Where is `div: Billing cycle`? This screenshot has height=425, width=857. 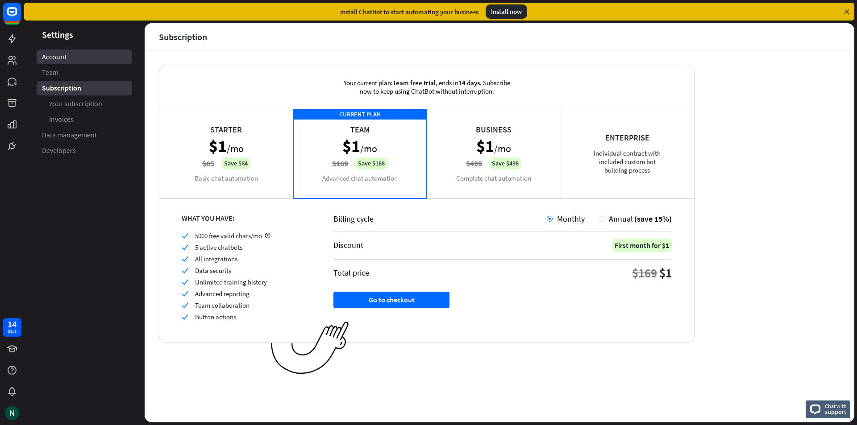
div: Billing cycle is located at coordinates (440, 219).